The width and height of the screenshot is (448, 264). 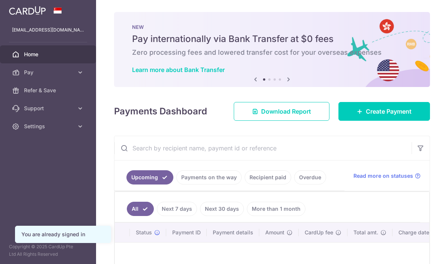 I want to click on a: All, so click(x=140, y=209).